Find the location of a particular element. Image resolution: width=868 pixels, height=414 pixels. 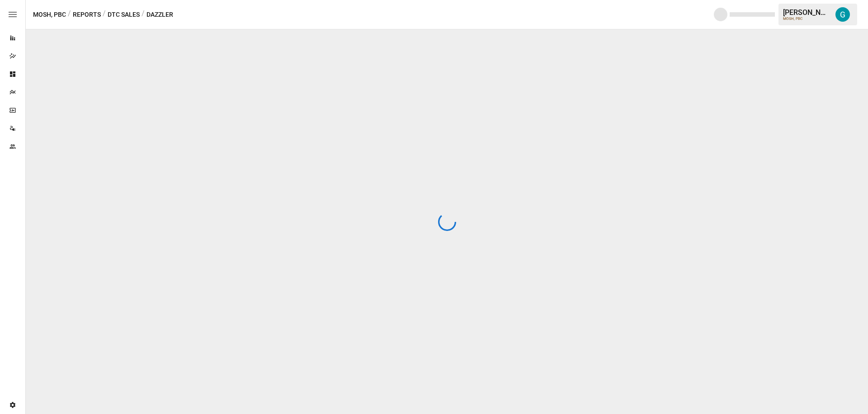

img: Gavin Acres is located at coordinates (842, 14).